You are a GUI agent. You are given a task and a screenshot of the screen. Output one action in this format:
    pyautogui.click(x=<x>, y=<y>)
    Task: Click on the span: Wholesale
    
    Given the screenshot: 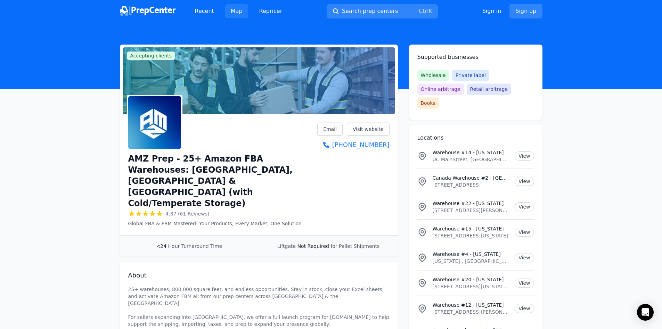 What is the action you would take?
    pyautogui.click(x=434, y=75)
    